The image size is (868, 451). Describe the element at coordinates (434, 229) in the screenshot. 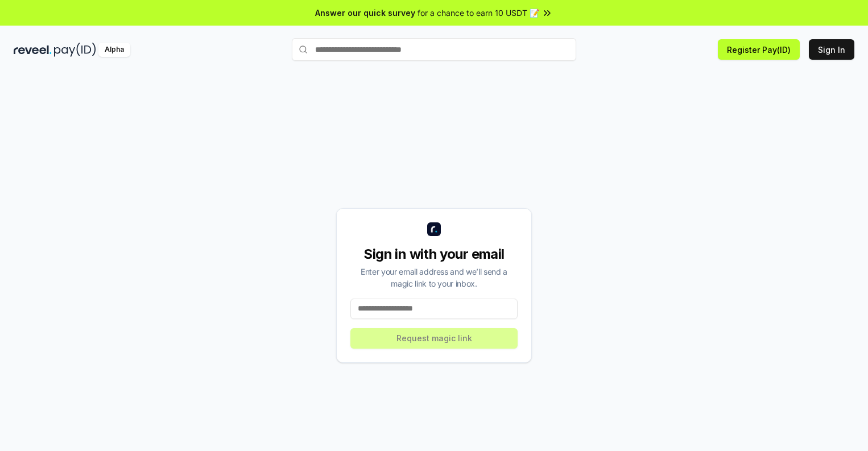

I see `img: logo_small` at that location.